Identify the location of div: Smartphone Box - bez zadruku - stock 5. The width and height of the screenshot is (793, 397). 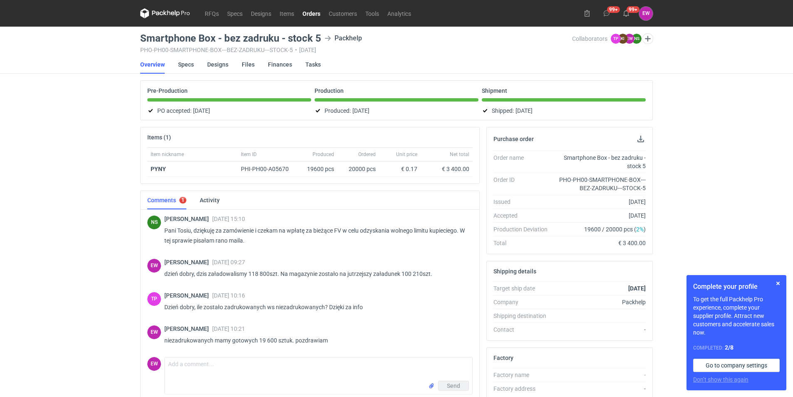
(600, 162).